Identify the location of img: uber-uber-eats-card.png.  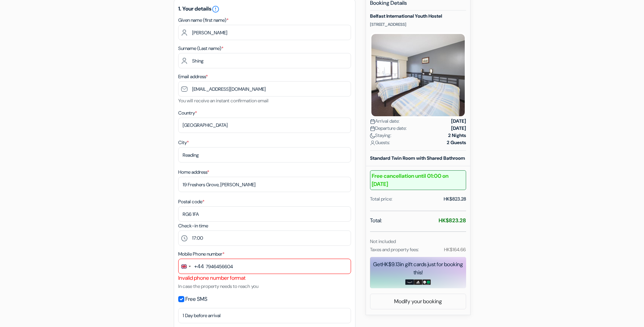
(426, 282).